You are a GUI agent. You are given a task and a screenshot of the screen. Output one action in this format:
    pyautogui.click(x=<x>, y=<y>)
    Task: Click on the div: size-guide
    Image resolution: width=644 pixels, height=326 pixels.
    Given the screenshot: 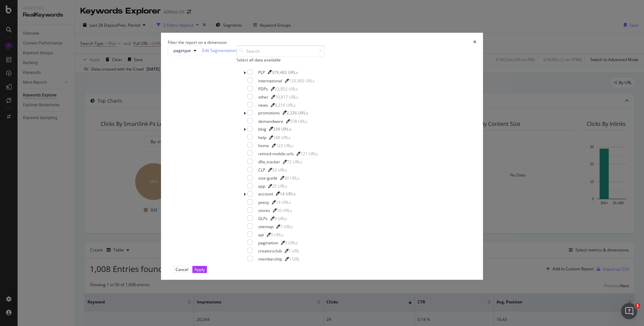 What is the action you would take?
    pyautogui.click(x=268, y=178)
    